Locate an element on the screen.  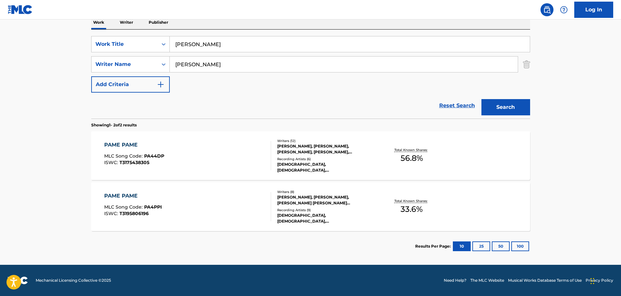
a: Musical Works Database Terms of Use is located at coordinates (545, 280).